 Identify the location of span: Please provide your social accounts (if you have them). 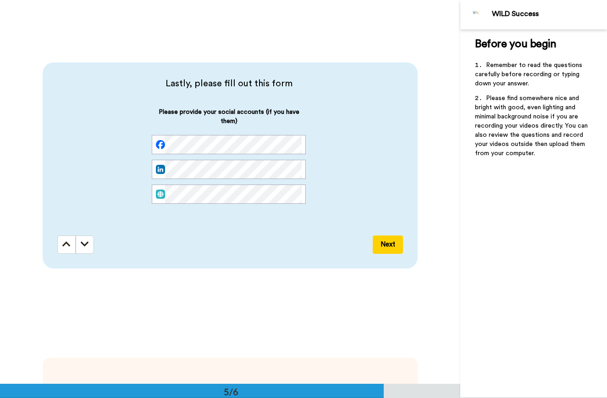
(229, 121).